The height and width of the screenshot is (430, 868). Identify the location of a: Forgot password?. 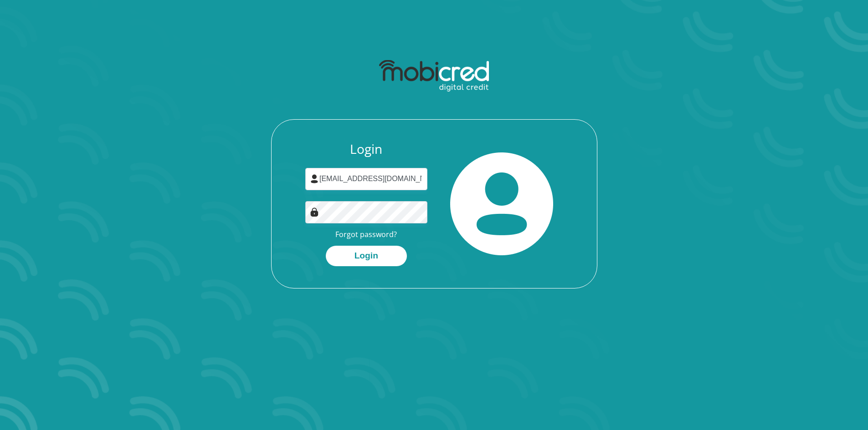
(365, 234).